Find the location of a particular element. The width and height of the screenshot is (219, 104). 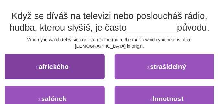

small: 1 . is located at coordinates (37, 67).